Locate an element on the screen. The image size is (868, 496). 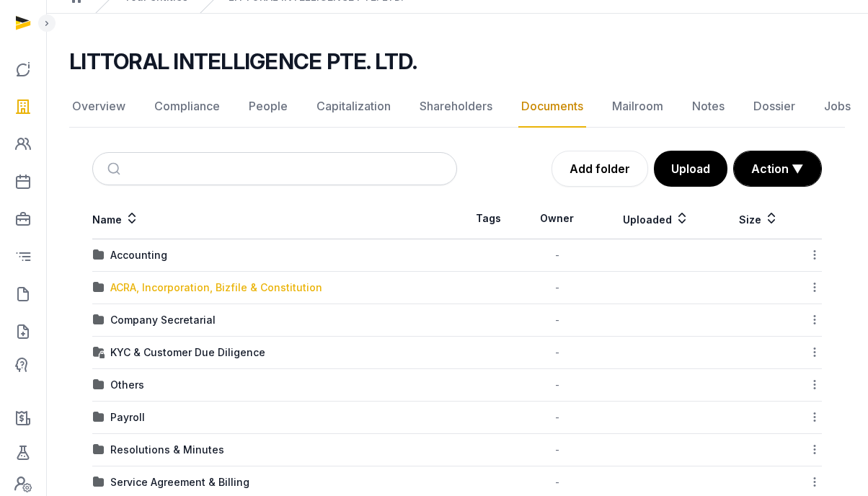
th: Size is located at coordinates (759, 219).